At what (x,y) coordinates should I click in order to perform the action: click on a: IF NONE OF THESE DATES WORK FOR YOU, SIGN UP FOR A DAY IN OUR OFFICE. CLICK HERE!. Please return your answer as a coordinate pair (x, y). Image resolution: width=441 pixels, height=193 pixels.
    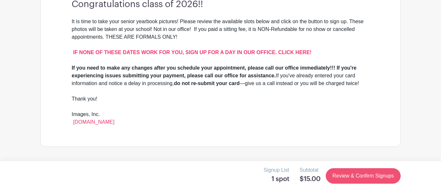
    Looking at the image, I should click on (192, 52).